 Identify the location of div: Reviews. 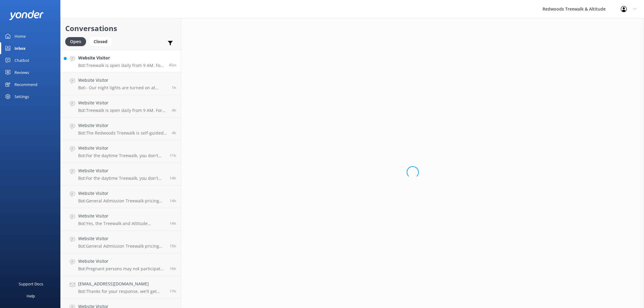
(22, 73).